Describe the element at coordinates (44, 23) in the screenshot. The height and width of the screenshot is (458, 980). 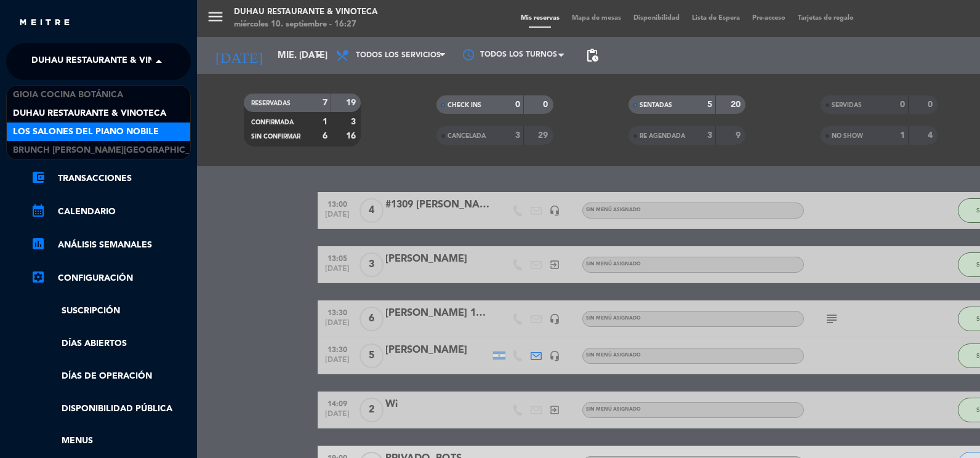
I see `img: MEITRE` at that location.